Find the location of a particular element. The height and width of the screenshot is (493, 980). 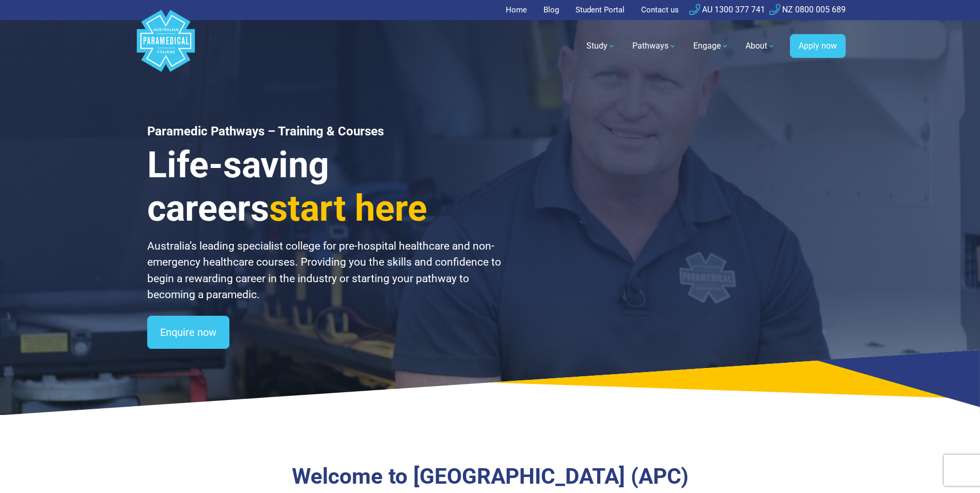

a: Study is located at coordinates (601, 46).